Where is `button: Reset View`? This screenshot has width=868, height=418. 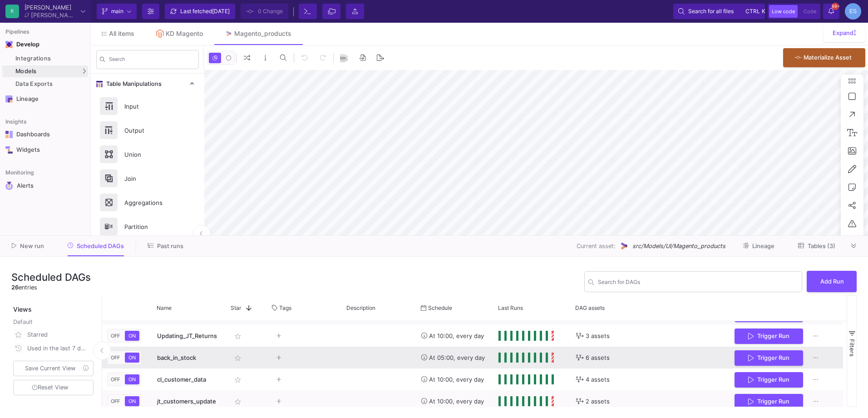 button: Reset View is located at coordinates (53, 387).